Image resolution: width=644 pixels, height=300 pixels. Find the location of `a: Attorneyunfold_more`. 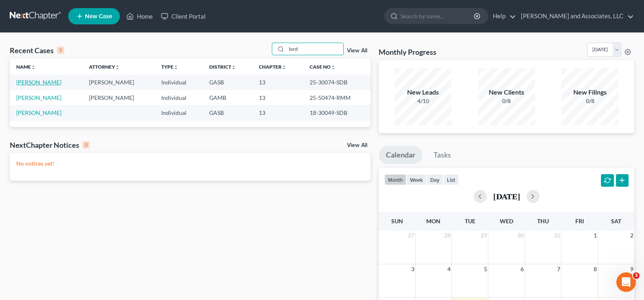

a: Attorneyunfold_more is located at coordinates (104, 67).